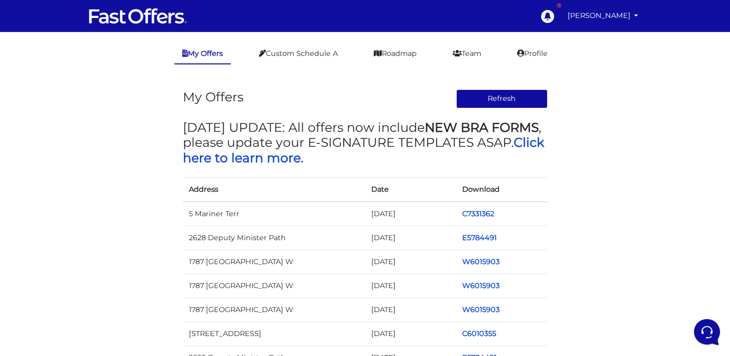 The image size is (730, 356). What do you see at coordinates (478, 214) in the screenshot?
I see `a: C7331362` at bounding box center [478, 214].